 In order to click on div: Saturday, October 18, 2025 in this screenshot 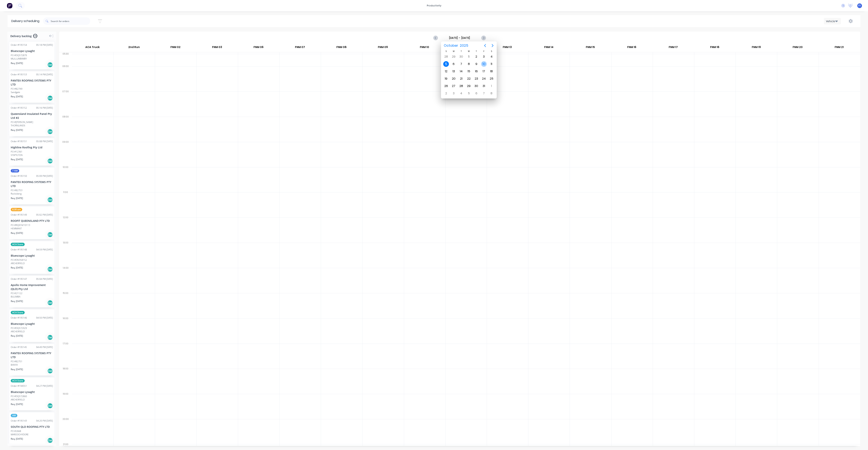, I will do `click(492, 71)`.